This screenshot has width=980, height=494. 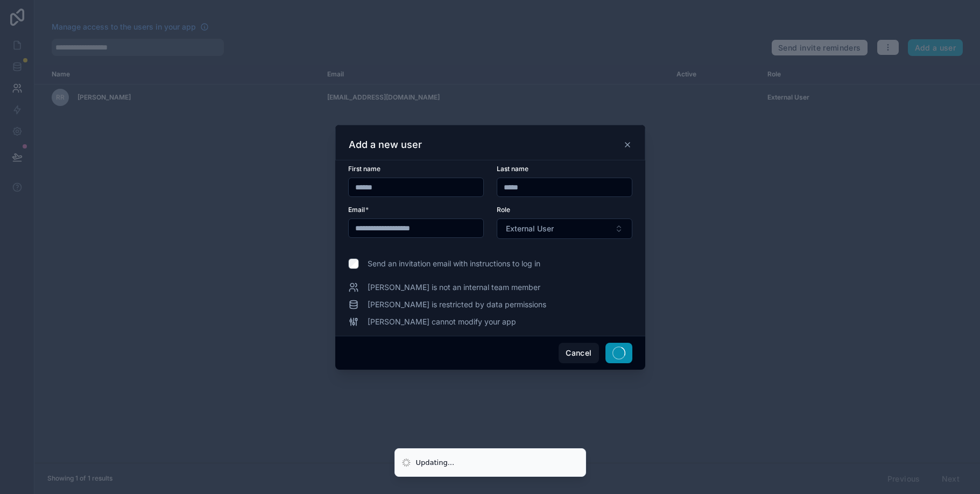 I want to click on span: First name, so click(x=364, y=168).